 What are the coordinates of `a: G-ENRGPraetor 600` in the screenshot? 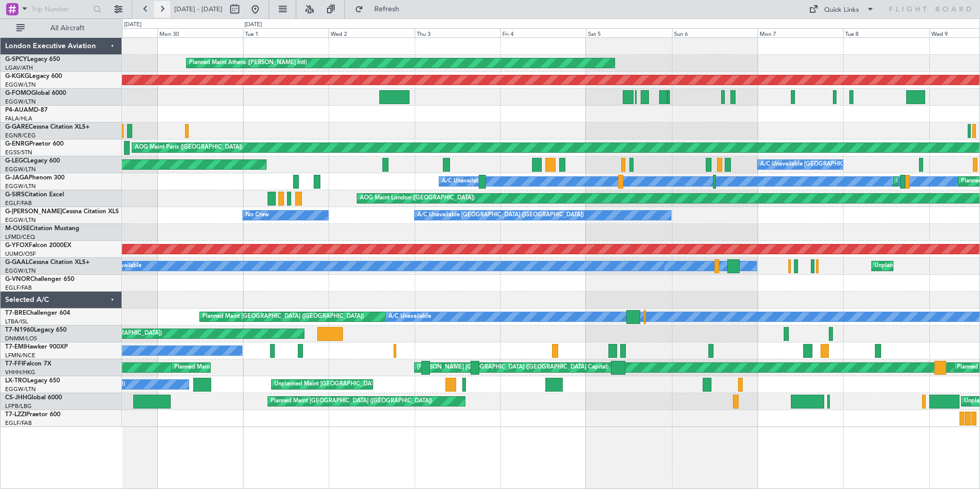 It's located at (34, 144).